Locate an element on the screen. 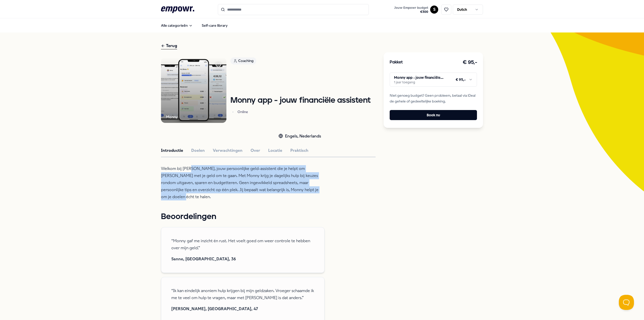  div: Terug is located at coordinates (169, 46).